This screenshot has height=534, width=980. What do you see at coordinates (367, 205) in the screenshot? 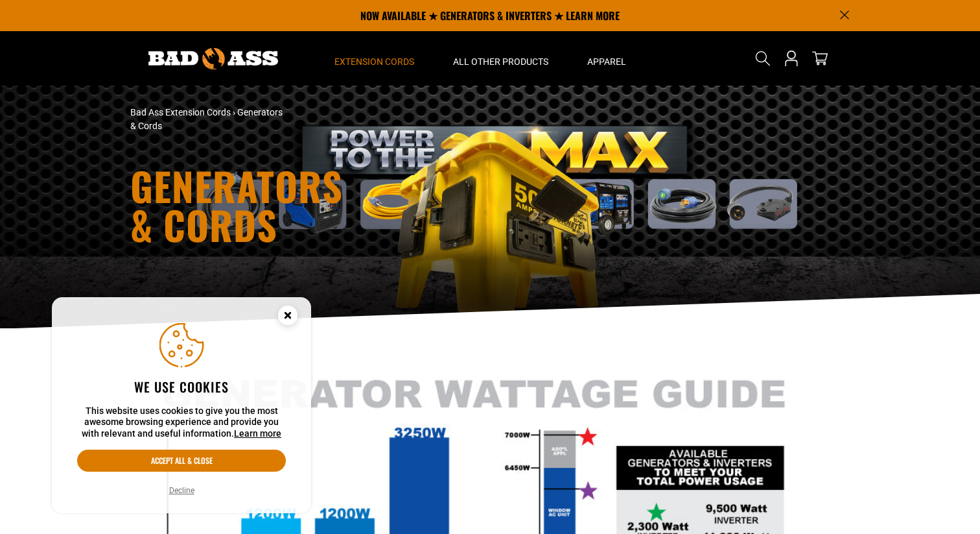
I see `h1: Generators & Cords` at bounding box center [367, 205].